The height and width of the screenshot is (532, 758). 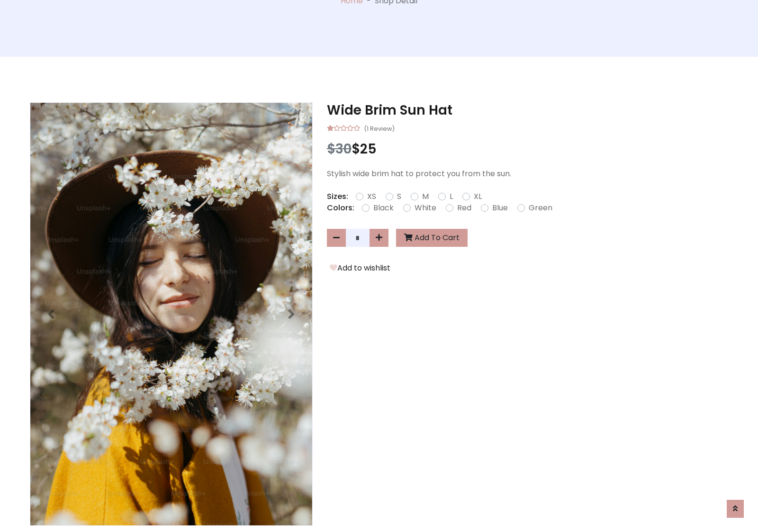 I want to click on button: Add to wishlist, so click(x=360, y=268).